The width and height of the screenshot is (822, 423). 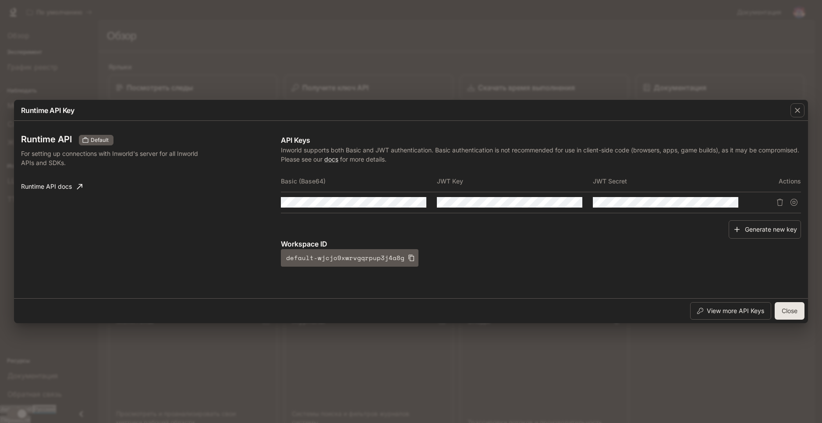 What do you see at coordinates (541, 140) in the screenshot?
I see `p: API Keys` at bounding box center [541, 140].